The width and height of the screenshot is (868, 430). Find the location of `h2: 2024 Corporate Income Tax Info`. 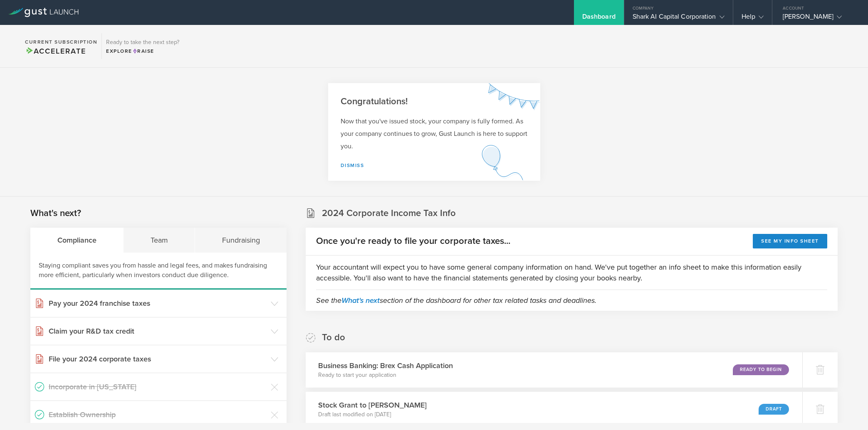

h2: 2024 Corporate Income Tax Info is located at coordinates (389, 213).